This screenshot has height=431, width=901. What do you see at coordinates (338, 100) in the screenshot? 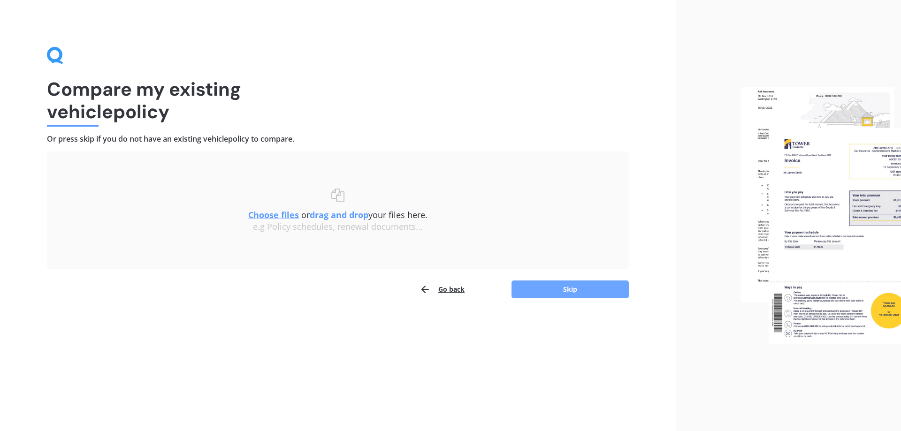
I see `h1: Compare my existing vehicle policy` at bounding box center [338, 100].